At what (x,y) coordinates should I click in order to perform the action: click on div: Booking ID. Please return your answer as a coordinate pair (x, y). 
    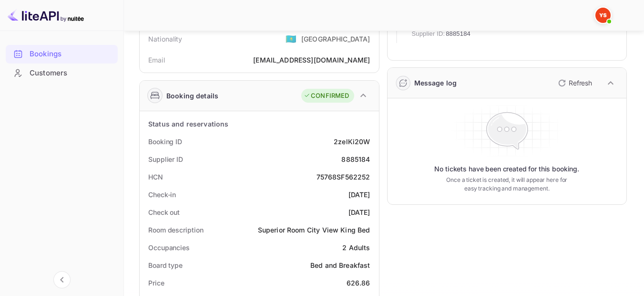
    Looking at the image, I should click on (165, 141).